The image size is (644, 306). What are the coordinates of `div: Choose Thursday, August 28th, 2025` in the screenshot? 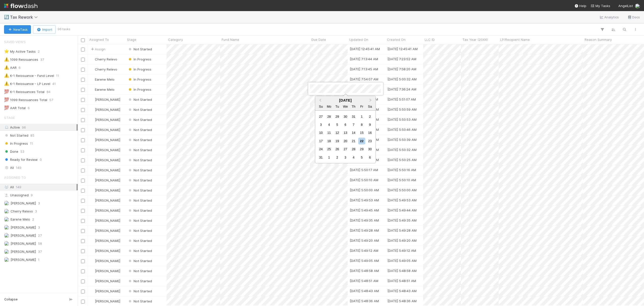 It's located at (353, 149).